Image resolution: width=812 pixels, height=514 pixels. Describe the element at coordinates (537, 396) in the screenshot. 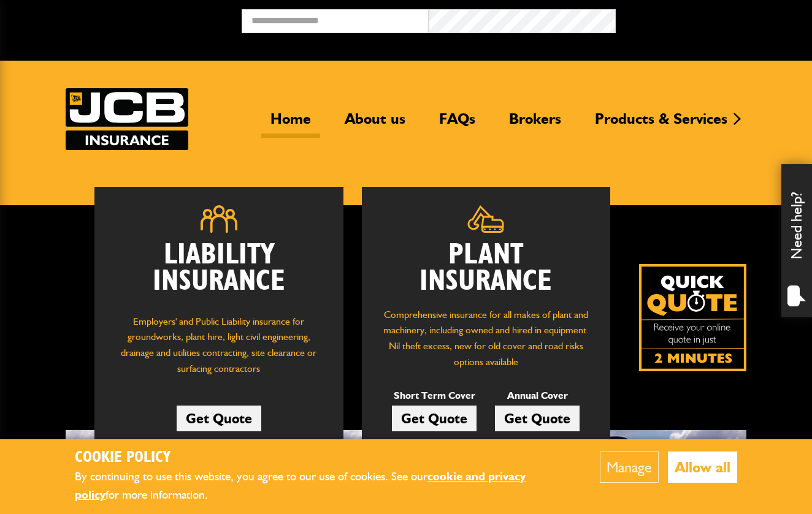

I see `p: Annual Cover` at that location.